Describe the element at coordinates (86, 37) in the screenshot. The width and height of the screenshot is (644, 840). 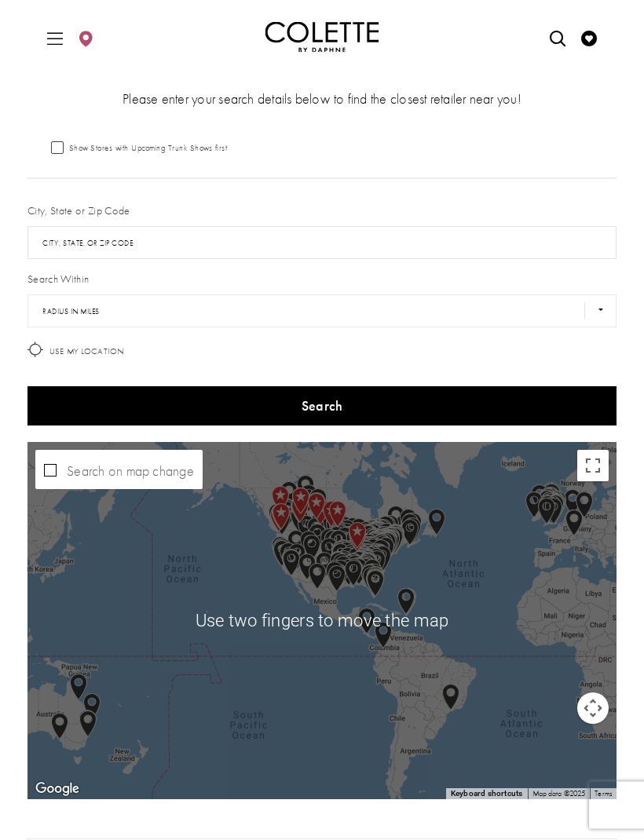
I see `a: Visit Store Locator page` at that location.